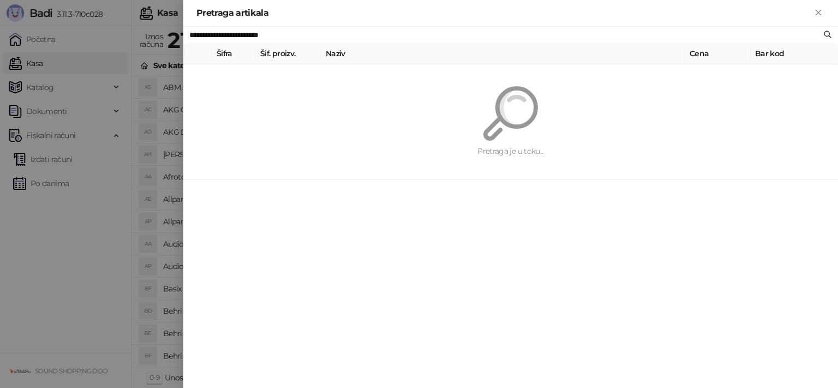  I want to click on button: Zatvori, so click(819, 13).